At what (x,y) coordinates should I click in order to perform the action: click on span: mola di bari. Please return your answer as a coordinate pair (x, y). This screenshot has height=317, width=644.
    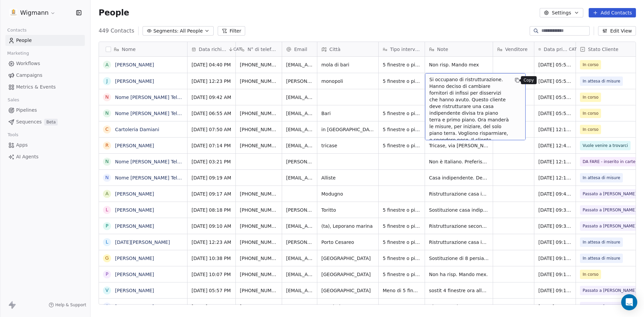
    Looking at the image, I should click on (348, 65).